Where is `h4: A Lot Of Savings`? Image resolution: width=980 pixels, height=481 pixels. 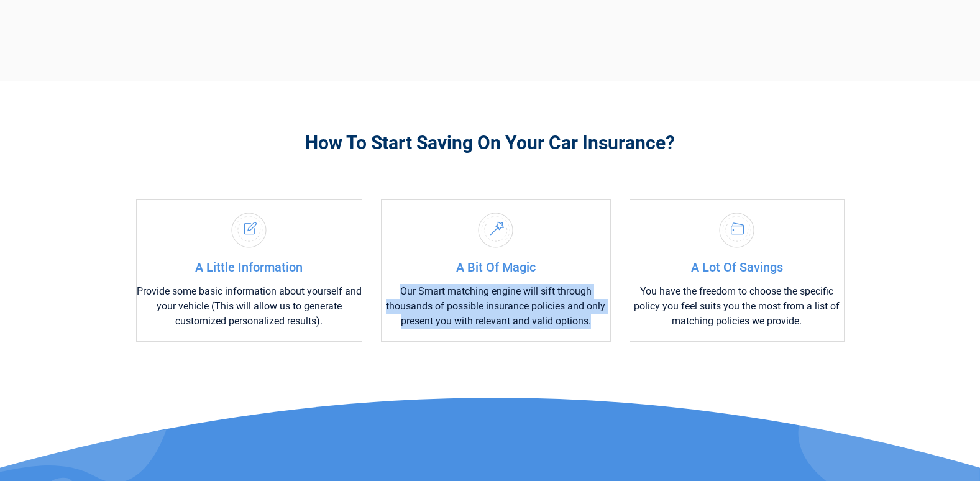 h4: A Lot Of Savings is located at coordinates (737, 267).